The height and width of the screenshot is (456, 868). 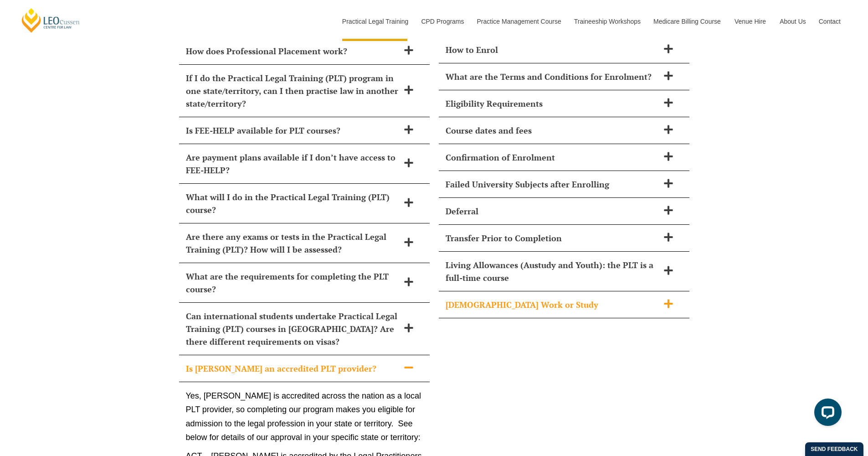 I want to click on span: What are the requirements for completing the PLT course?, so click(x=292, y=283).